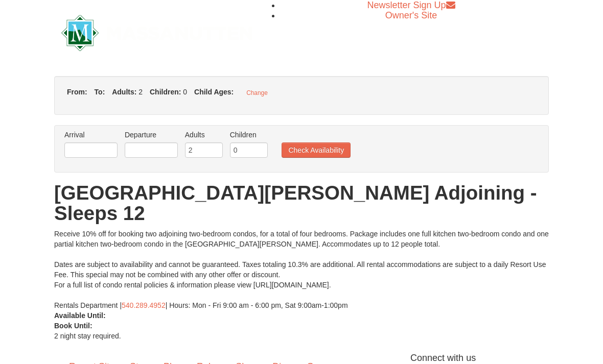 The image size is (603, 364). I want to click on strong: Child Ages:, so click(214, 92).